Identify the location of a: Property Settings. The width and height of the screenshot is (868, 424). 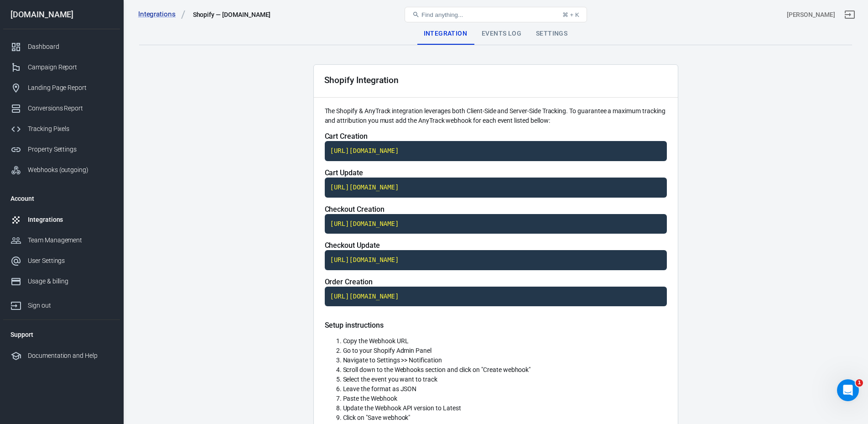
(62, 149).